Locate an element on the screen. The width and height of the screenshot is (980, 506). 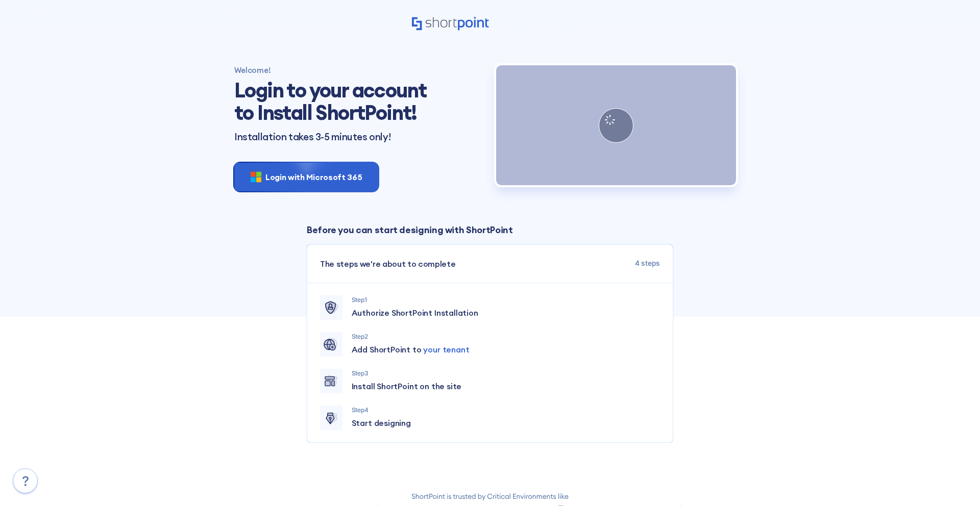
p: Before you can start designing with ShortPoint is located at coordinates (490, 229).